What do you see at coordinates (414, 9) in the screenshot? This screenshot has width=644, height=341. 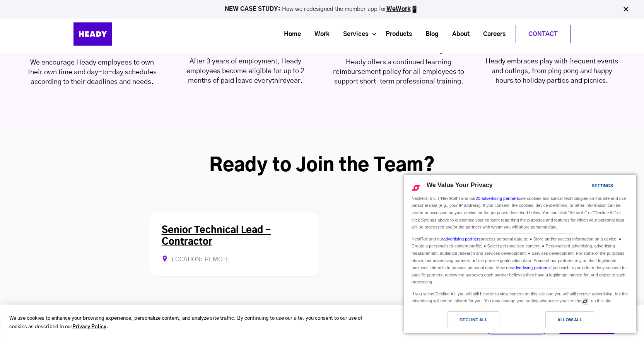 I see `img: app emoji` at bounding box center [414, 9].